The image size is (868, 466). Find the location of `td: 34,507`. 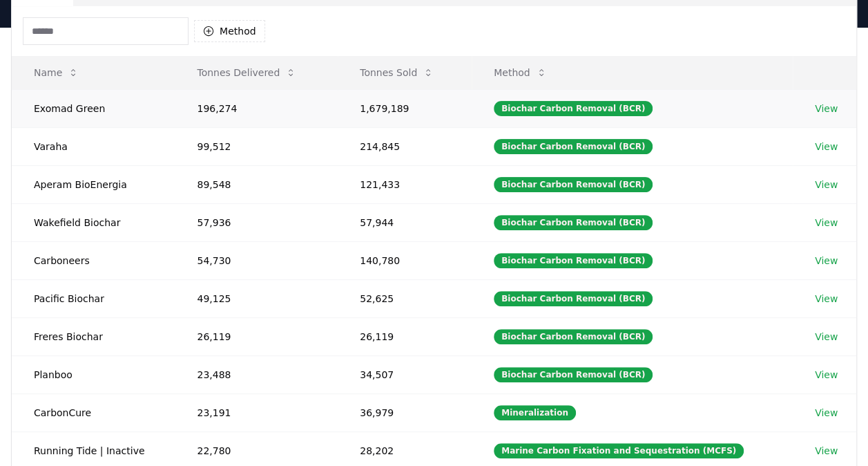

td: 34,507 is located at coordinates (404, 374).